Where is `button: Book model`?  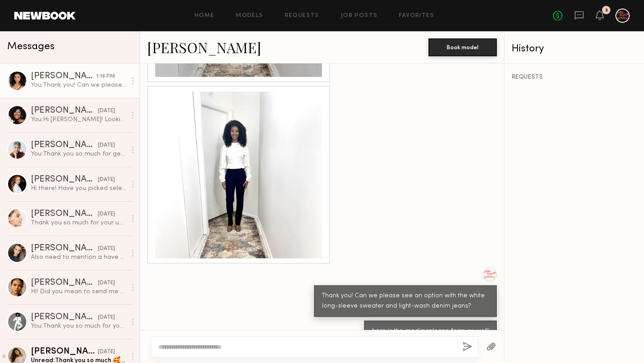 button: Book model is located at coordinates (462, 48).